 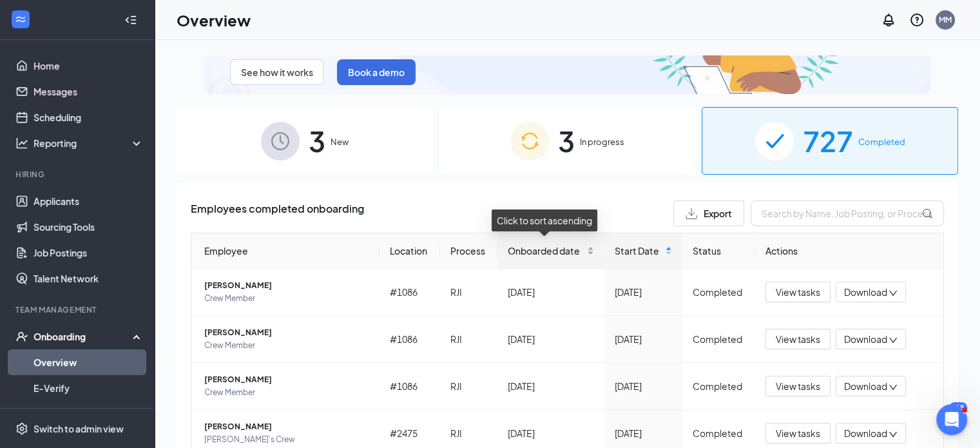 I want to click on svg: Notifications, so click(x=889, y=20).